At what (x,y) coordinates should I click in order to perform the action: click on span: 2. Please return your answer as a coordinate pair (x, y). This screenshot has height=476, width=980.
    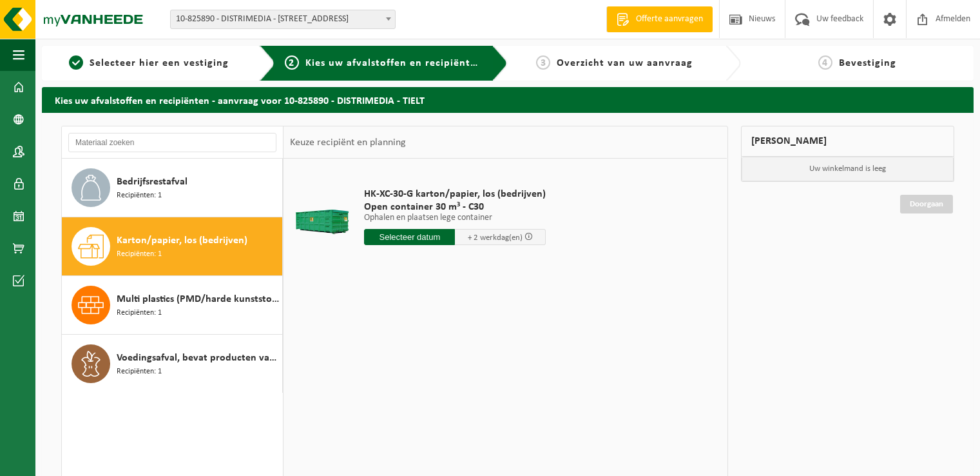
    Looking at the image, I should click on (292, 63).